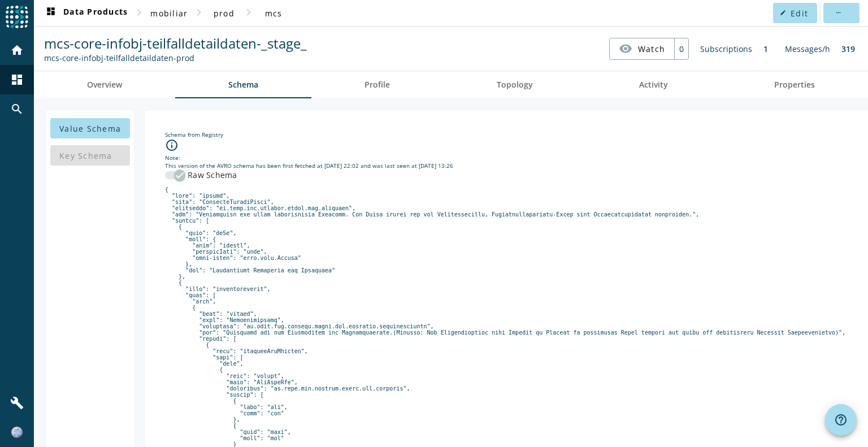 The height and width of the screenshot is (447, 868). I want to click on button: Data Products, so click(86, 13).